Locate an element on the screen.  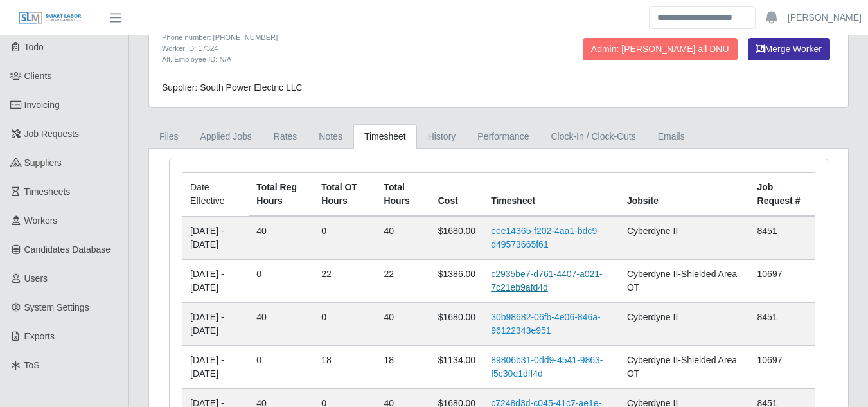
a: c2935be7-d761-4407-a021-7c21eb9afd4d is located at coordinates (547, 280).